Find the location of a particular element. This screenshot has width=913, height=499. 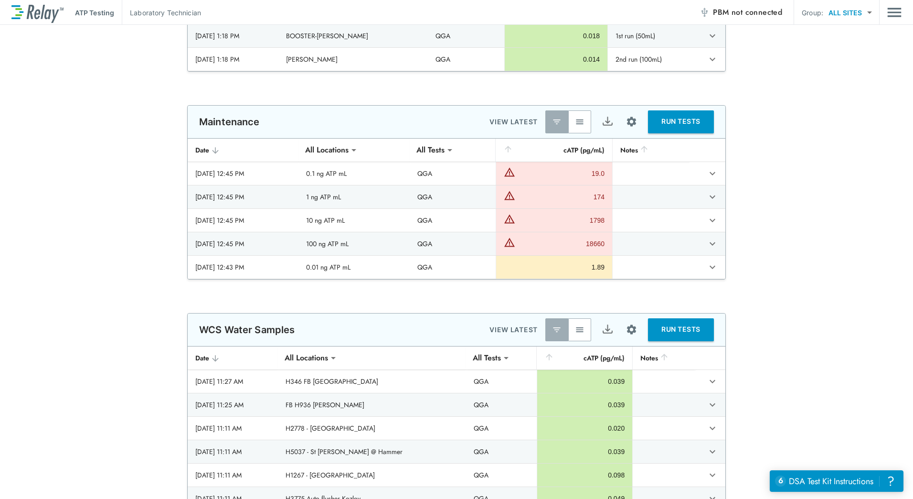

div: 1798 is located at coordinates (561, 220).